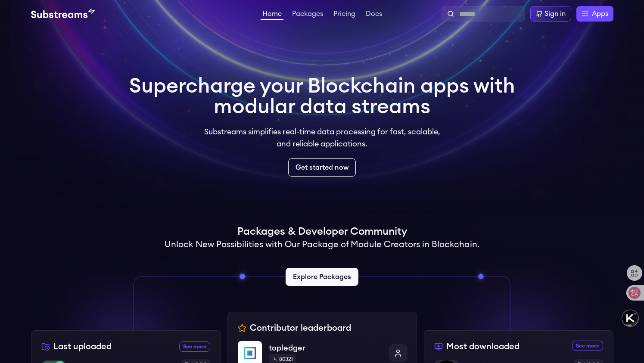 This screenshot has width=644, height=363. I want to click on a: See more recently uploaded packages, so click(195, 347).